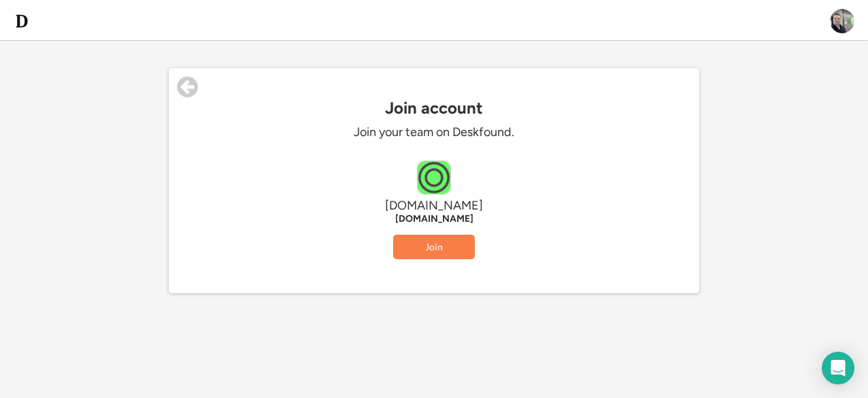 This screenshot has height=398, width=868. I want to click on div: Join account, so click(434, 108).